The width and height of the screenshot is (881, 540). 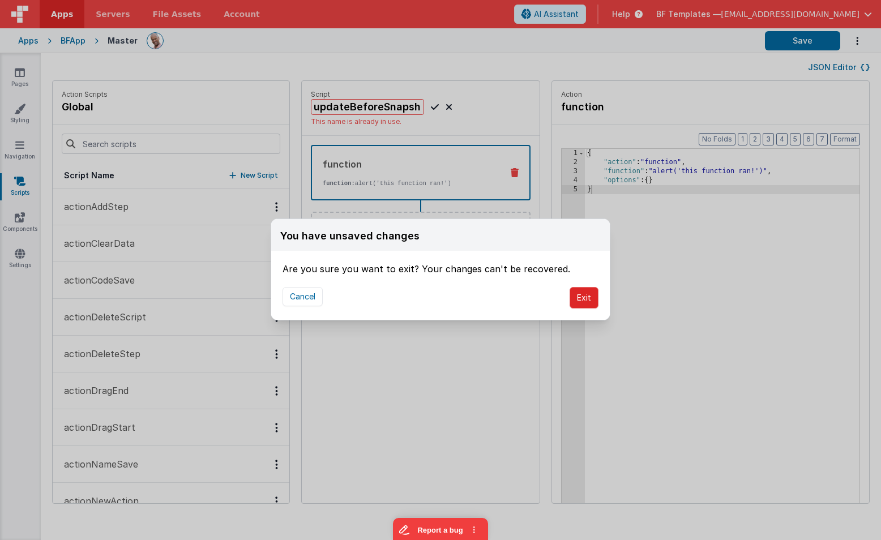 I want to click on div: Are you sure you want to exit? Your changes can't be recovered., so click(x=440, y=263).